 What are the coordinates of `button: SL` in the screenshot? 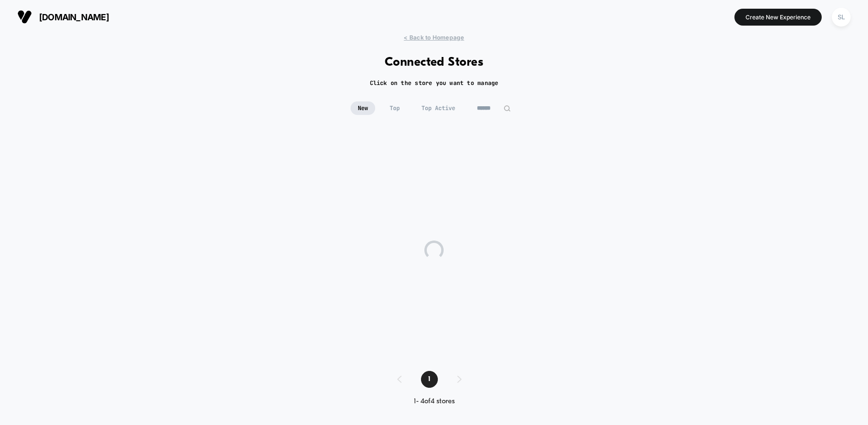 It's located at (841, 17).